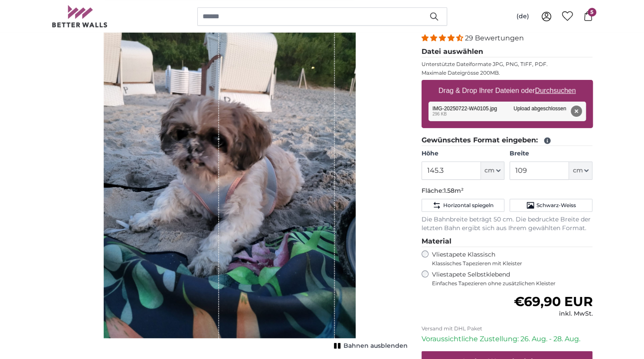 This screenshot has height=359, width=644. What do you see at coordinates (80, 16) in the screenshot?
I see `img: Betterwalls` at bounding box center [80, 16].